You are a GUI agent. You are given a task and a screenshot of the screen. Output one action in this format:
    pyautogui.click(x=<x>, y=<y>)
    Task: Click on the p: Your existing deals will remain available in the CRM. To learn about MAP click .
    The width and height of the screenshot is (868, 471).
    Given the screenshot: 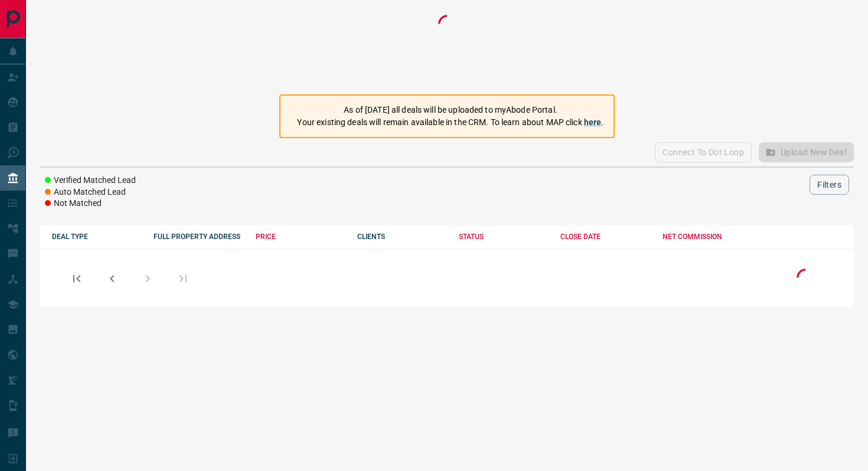 What is the action you would take?
    pyautogui.click(x=450, y=122)
    